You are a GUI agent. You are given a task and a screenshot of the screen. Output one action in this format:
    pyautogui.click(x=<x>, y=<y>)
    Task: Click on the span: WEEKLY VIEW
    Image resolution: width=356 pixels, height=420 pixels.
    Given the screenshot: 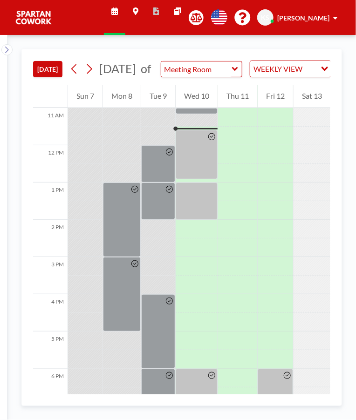 What is the action you would take?
    pyautogui.click(x=278, y=69)
    